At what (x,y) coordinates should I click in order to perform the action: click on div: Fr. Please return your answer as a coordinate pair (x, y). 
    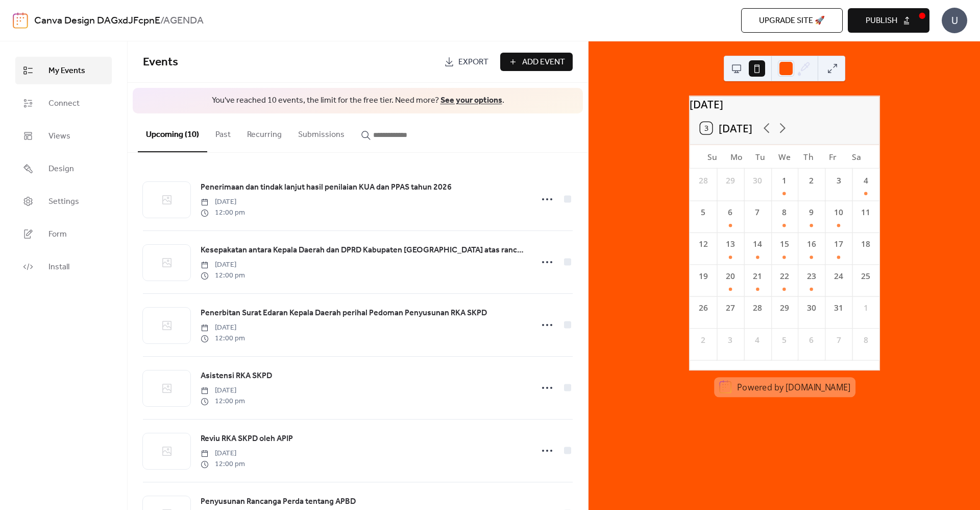
    Looking at the image, I should click on (832, 156).